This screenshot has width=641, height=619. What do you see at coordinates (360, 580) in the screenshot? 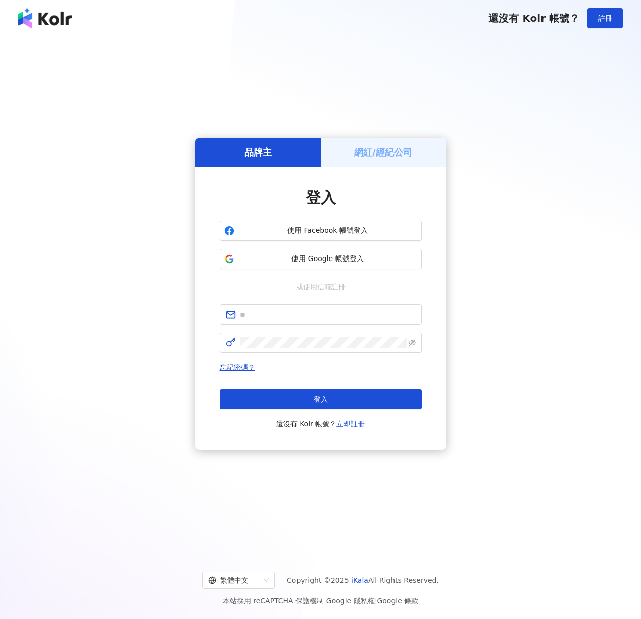
I see `a: iKala` at bounding box center [360, 580].